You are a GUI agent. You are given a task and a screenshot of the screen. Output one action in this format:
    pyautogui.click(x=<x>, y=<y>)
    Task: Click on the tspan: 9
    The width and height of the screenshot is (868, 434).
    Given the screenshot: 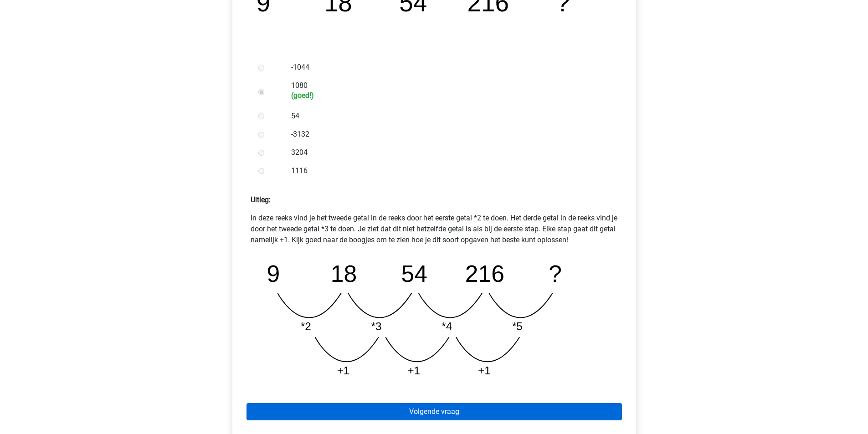 What is the action you would take?
    pyautogui.click(x=273, y=274)
    